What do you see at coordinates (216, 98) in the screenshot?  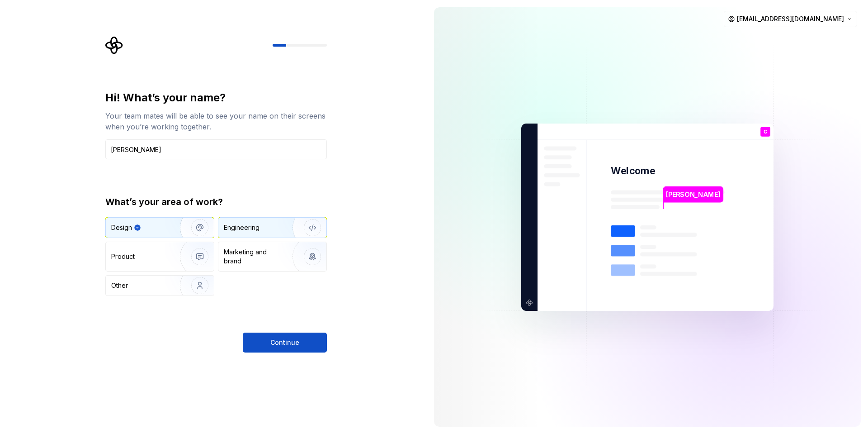 I see `div: Hi! What’s your name?` at bounding box center [216, 98].